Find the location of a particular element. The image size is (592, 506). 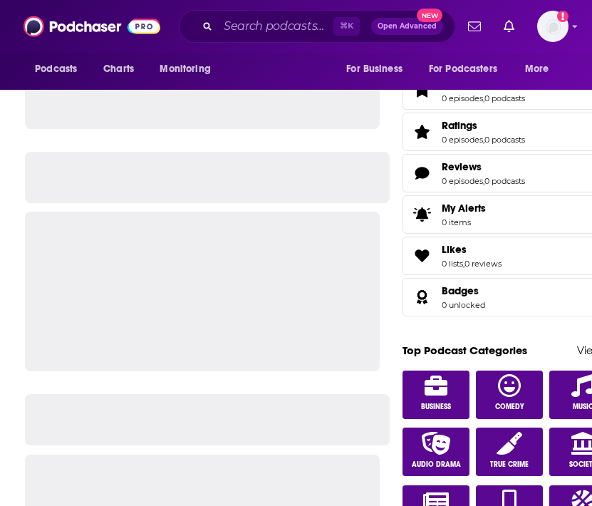

span: Logged in as paigerusher is located at coordinates (553, 26).